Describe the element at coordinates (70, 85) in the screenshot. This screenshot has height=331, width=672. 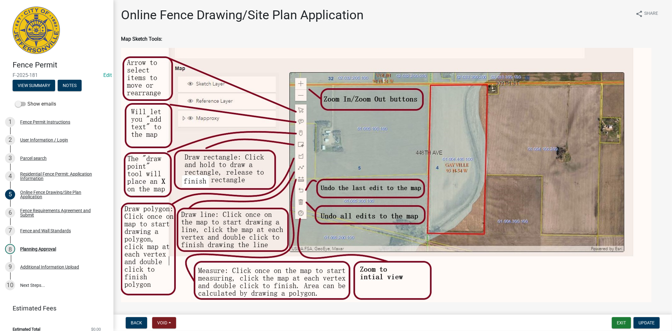
I see `button: Notes` at that location.